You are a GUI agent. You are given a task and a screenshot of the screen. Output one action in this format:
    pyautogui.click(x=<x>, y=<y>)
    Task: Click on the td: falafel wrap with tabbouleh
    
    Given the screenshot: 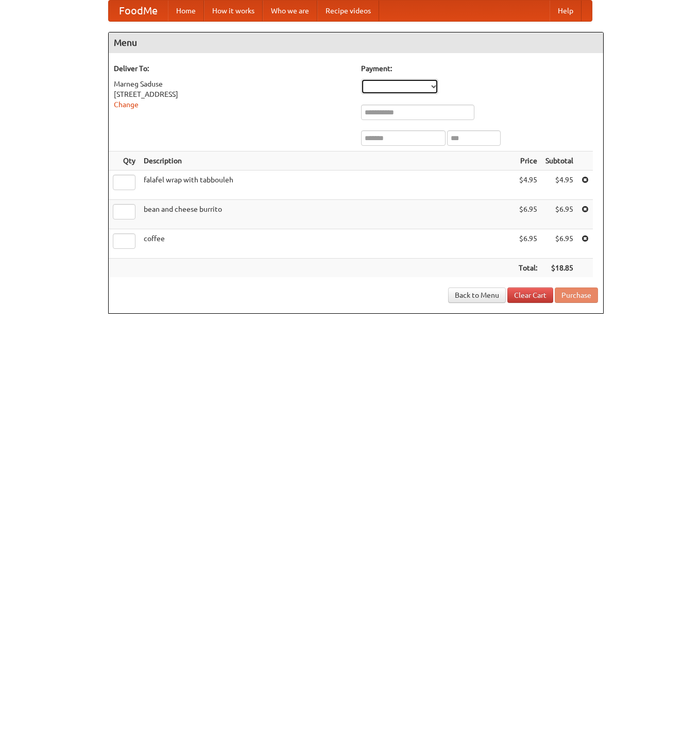 What is the action you would take?
    pyautogui.click(x=327, y=185)
    